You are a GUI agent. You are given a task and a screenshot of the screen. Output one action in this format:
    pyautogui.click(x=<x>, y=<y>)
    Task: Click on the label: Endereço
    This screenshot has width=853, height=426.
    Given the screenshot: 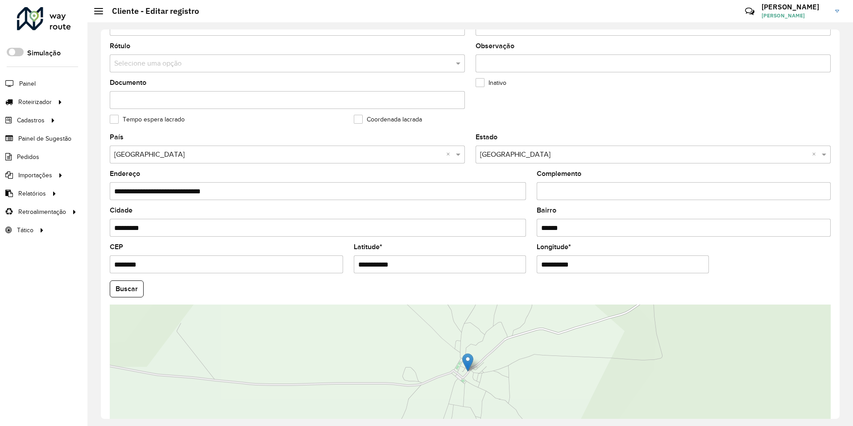 What is the action you would take?
    pyautogui.click(x=125, y=174)
    